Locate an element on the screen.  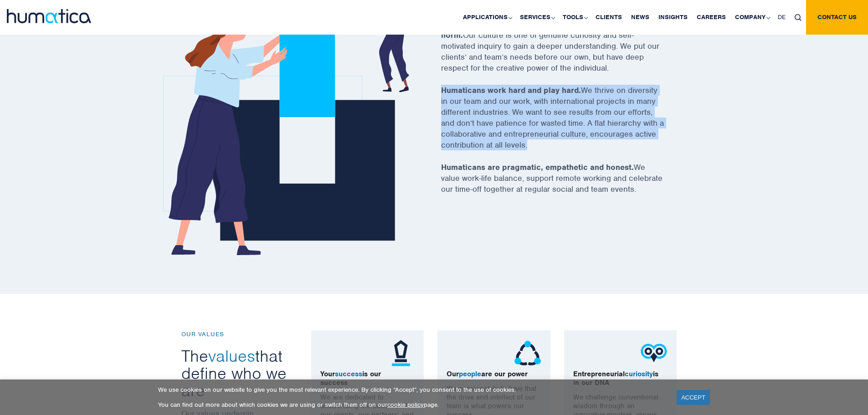
img: logo is located at coordinates (49, 16).